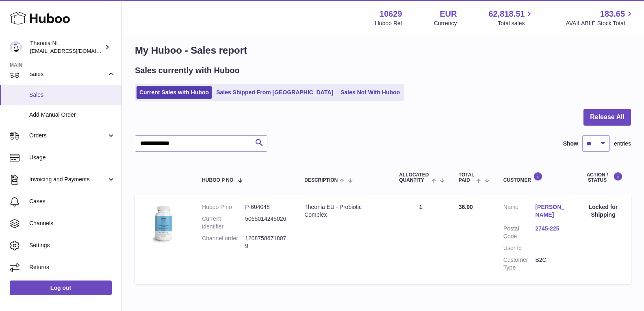 The width and height of the screenshot is (644, 311). I want to click on dt: Current identifier, so click(223, 223).